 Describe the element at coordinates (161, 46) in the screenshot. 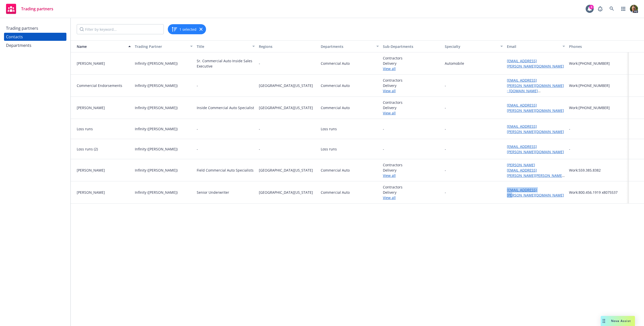

I see `div: Trading Partner` at that location.